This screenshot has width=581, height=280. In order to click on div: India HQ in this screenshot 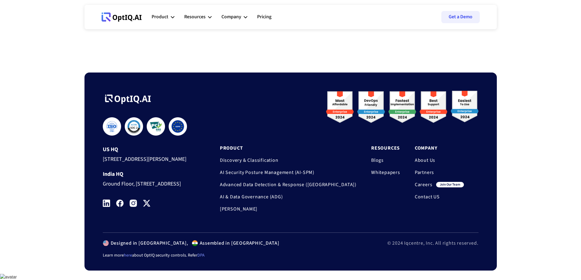, I will do `click(150, 174)`.